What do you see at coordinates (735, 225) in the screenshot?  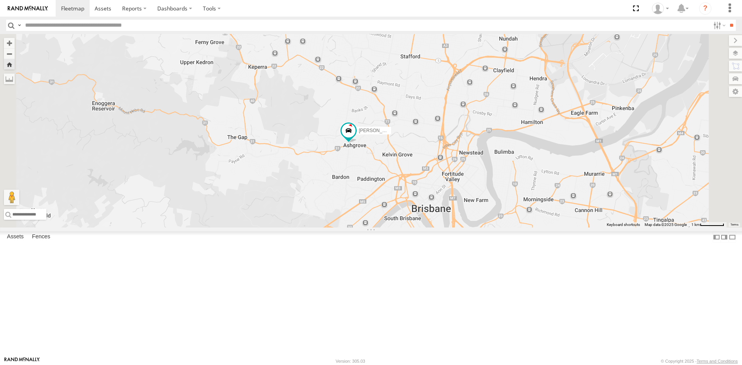 I see `a: Terms` at bounding box center [735, 225].